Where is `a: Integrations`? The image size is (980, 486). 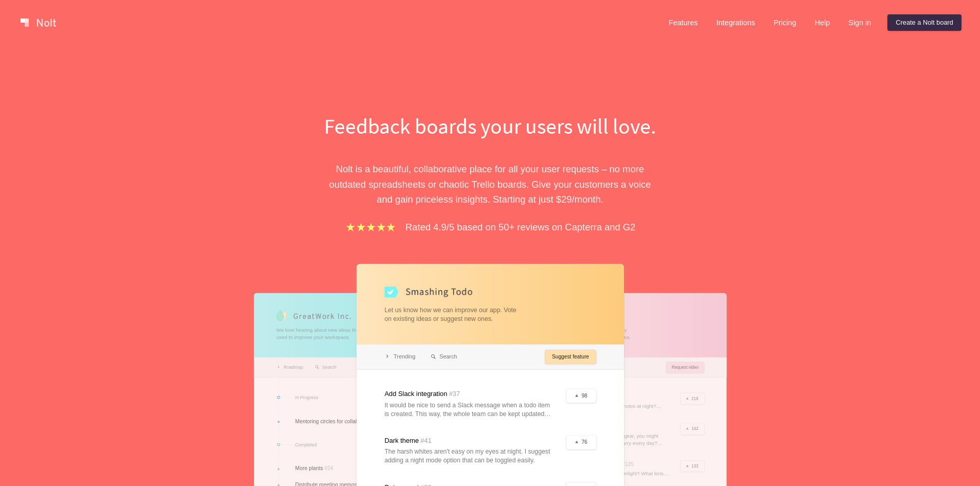
a: Integrations is located at coordinates (735, 23).